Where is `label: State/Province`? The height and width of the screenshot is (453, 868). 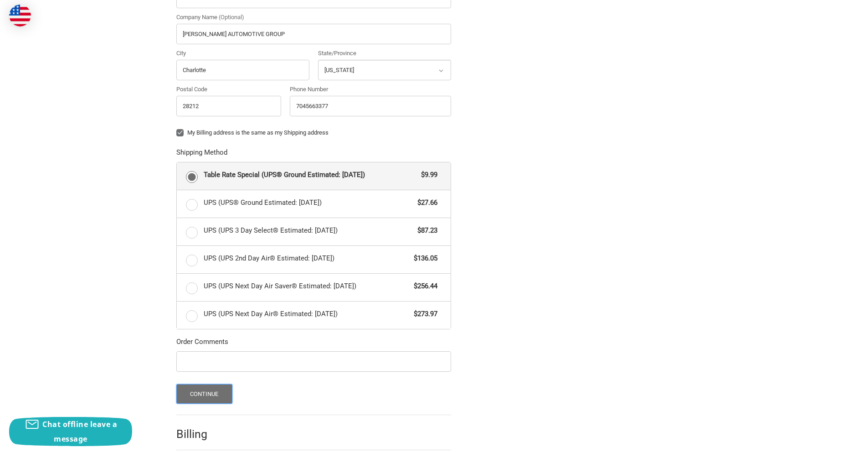
label: State/Province is located at coordinates (385, 53).